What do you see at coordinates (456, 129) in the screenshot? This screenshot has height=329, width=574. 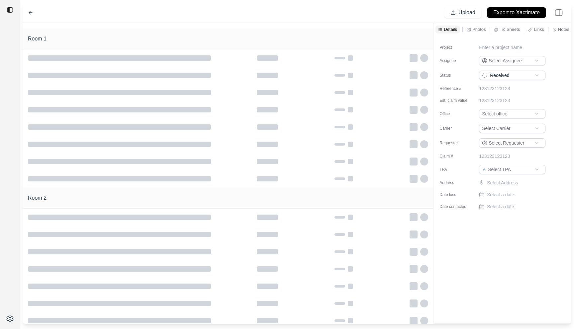 I see `label: Carrier` at bounding box center [456, 129].